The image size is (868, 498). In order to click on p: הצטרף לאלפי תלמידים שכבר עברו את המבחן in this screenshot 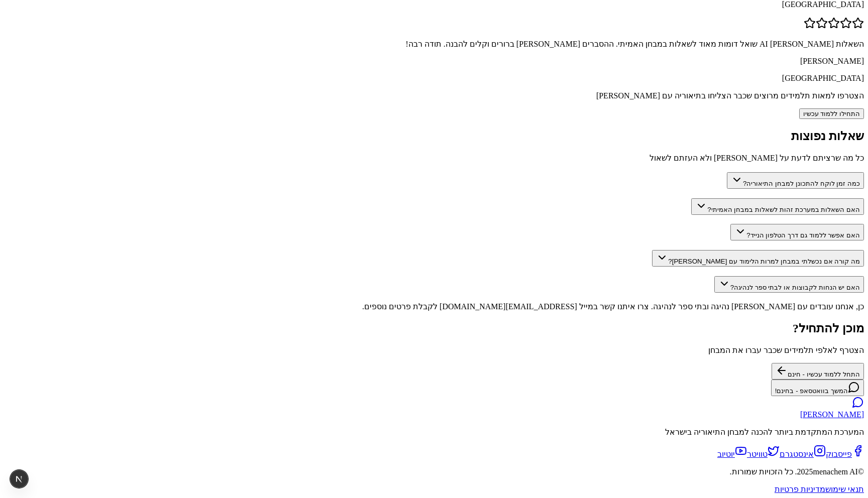, I will do `click(434, 350)`.